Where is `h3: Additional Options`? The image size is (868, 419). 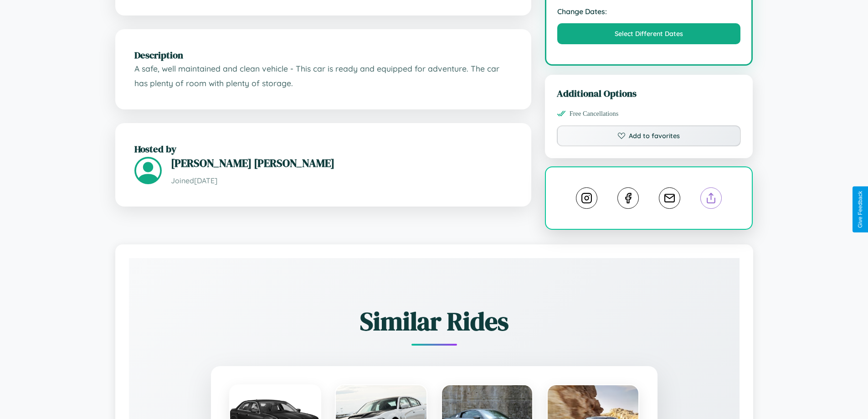 h3: Additional Options is located at coordinates (649, 93).